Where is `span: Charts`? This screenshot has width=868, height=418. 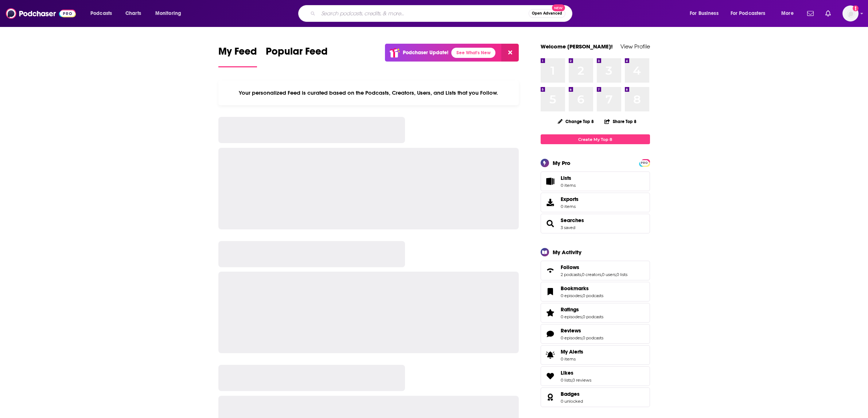 span: Charts is located at coordinates (133, 14).